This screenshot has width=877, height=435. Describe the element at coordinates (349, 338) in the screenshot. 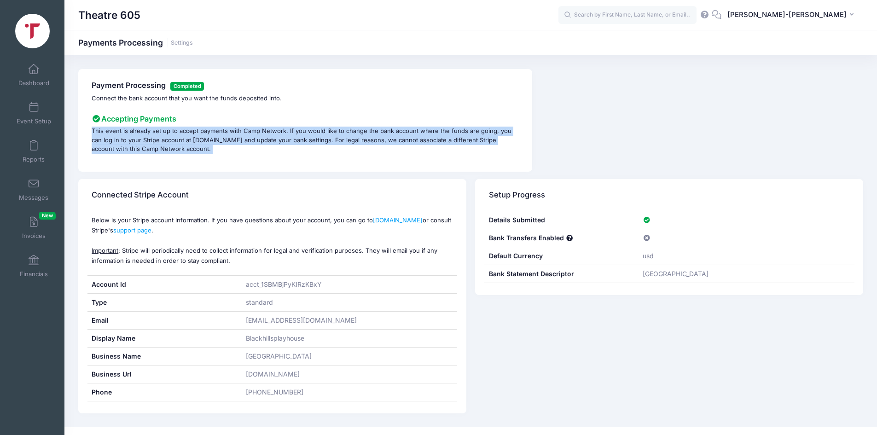

I see `div: Blackhillsplayhouse` at that location.